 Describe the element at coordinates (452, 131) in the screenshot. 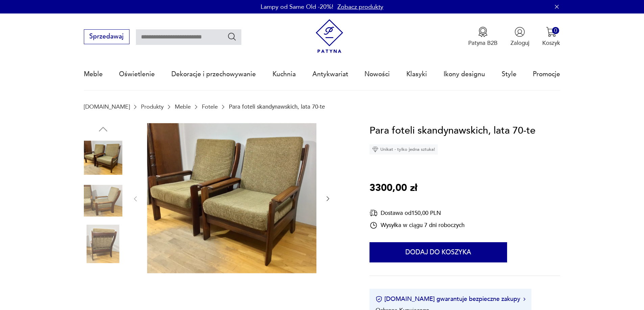

I see `h1: Para foteli skandynawskich, lata 70-te` at that location.